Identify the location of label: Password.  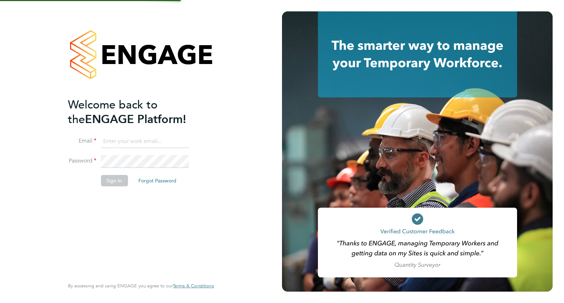
(82, 161).